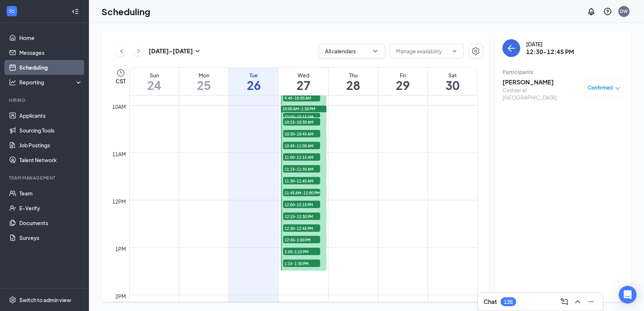 The width and height of the screenshot is (644, 311). I want to click on span: 10:15-10:30 AM, so click(302, 122).